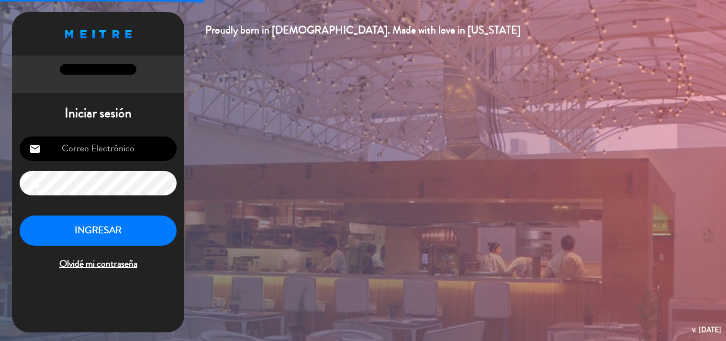 This screenshot has height=341, width=726. What do you see at coordinates (98, 113) in the screenshot?
I see `h1: Iniciar sesión` at bounding box center [98, 113].